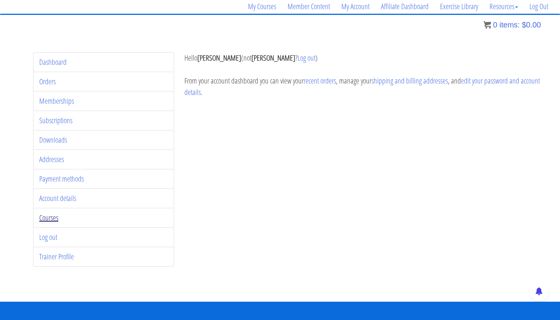 Image resolution: width=560 pixels, height=320 pixels. I want to click on a: Dashboard, so click(53, 62).